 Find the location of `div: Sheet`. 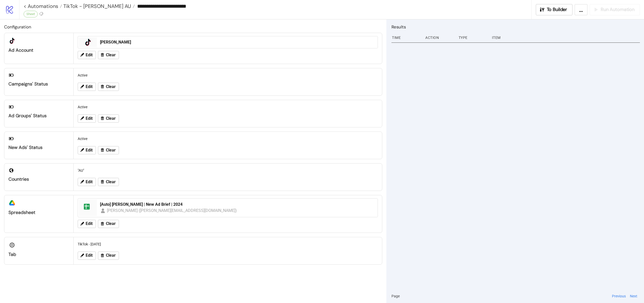

div: Sheet is located at coordinates (31, 14).